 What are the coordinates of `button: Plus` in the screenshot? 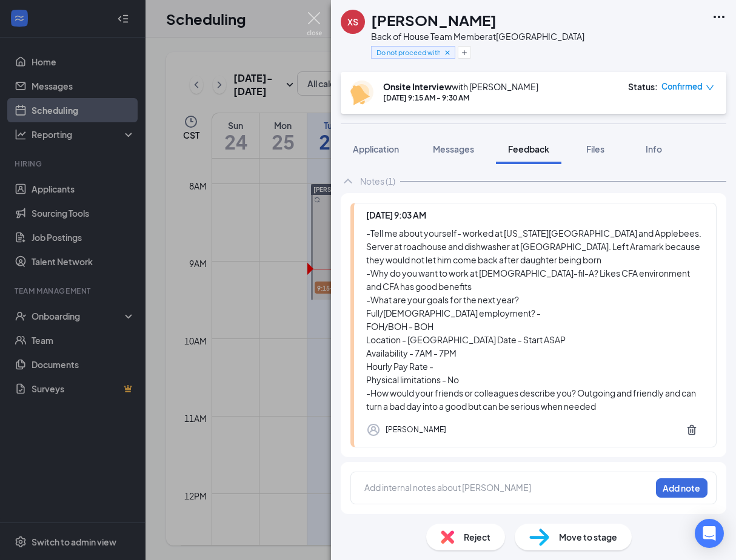 It's located at (464, 52).